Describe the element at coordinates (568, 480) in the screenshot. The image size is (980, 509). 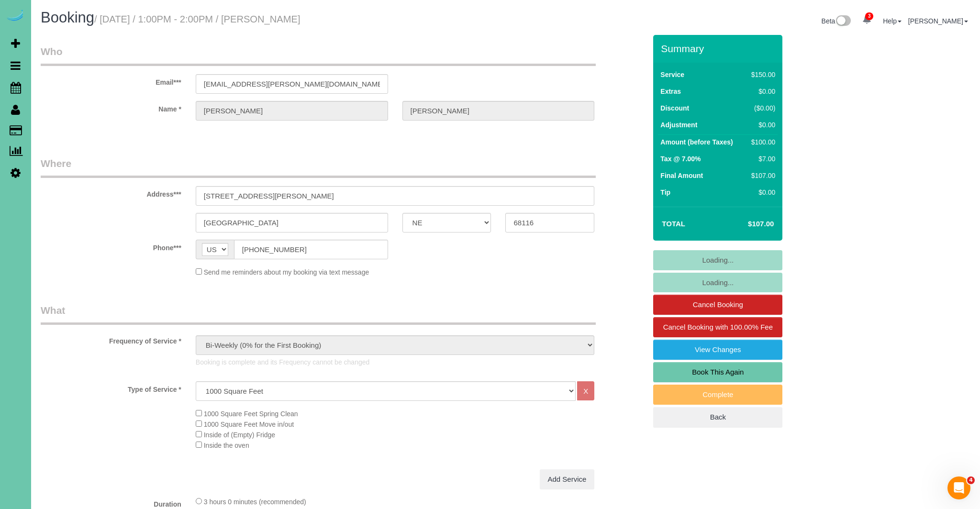
I see `a: Add Service` at that location.